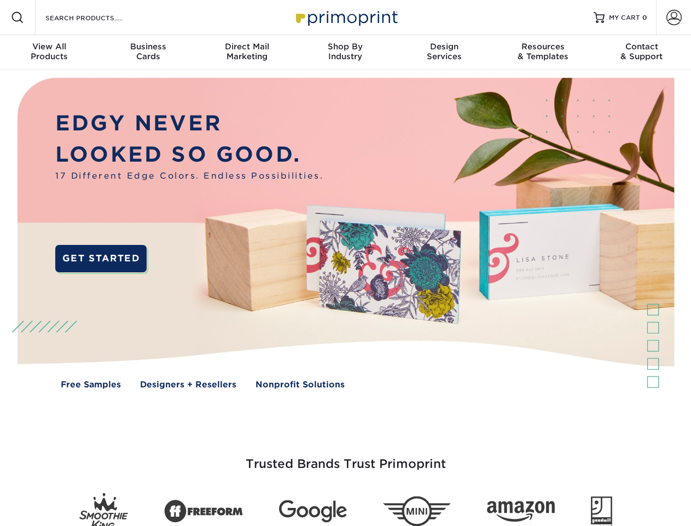 The image size is (691, 526). What do you see at coordinates (189, 154) in the screenshot?
I see `p: LOOKED SO GOOD.` at bounding box center [189, 154].